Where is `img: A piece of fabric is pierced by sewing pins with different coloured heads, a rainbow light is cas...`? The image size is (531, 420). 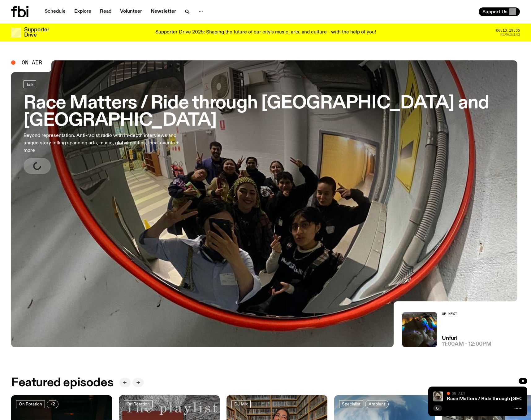
img: A piece of fabric is pierced by sewing pins with different coloured heads, a rainbow light is cas... is located at coordinates (420, 330).